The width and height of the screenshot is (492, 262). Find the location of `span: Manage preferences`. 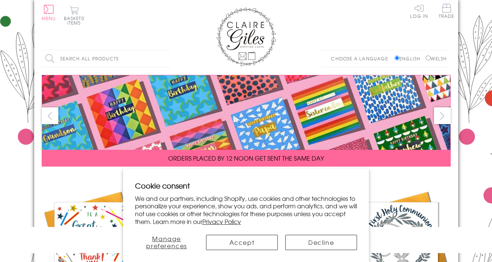

span: Manage preferences is located at coordinates (167, 241).